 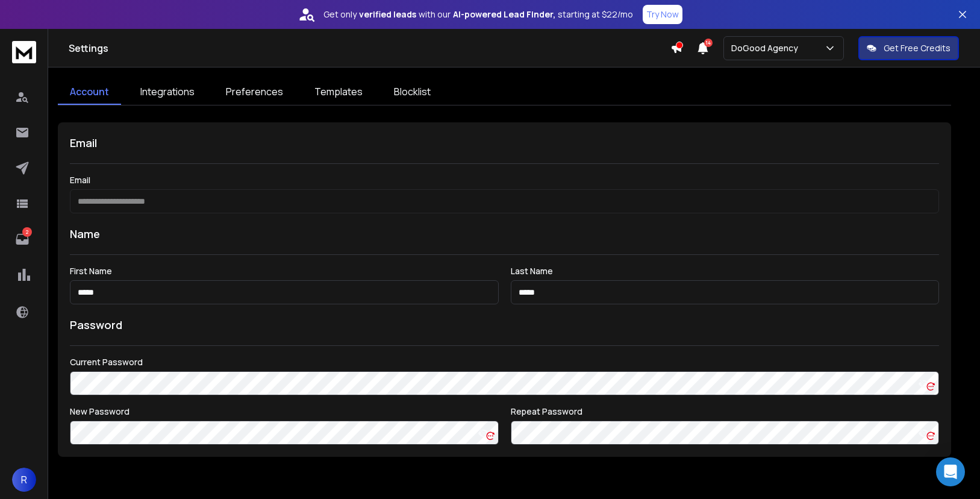 What do you see at coordinates (504, 143) in the screenshot?
I see `h1: Email` at bounding box center [504, 143].